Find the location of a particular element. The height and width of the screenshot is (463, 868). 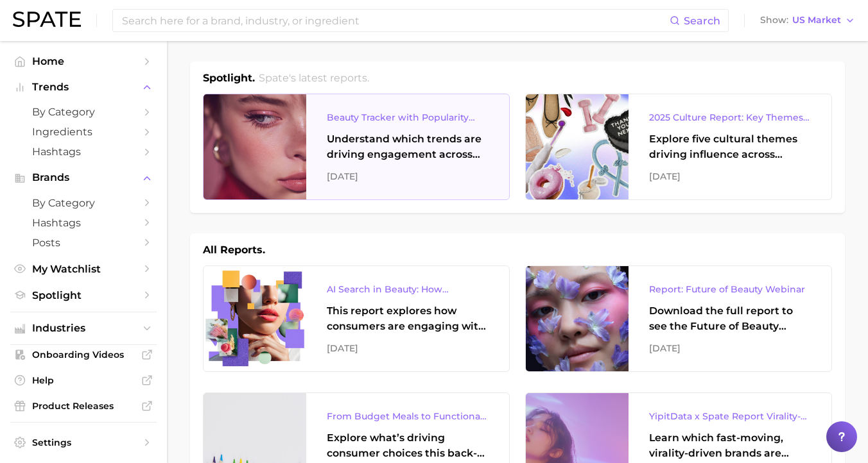

input: Search here for a brand, industry, or ingredient is located at coordinates (395, 21).